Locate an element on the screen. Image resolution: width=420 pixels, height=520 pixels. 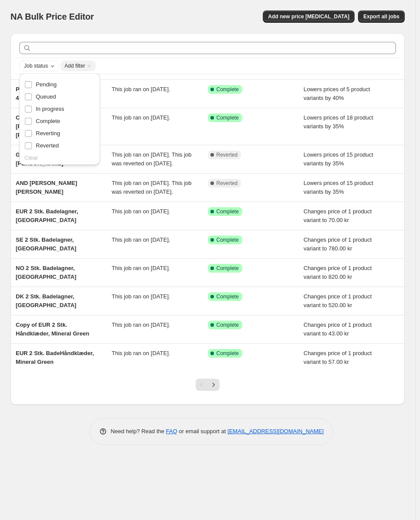
span: NA Bulk Price Editor is located at coordinates (52, 17).